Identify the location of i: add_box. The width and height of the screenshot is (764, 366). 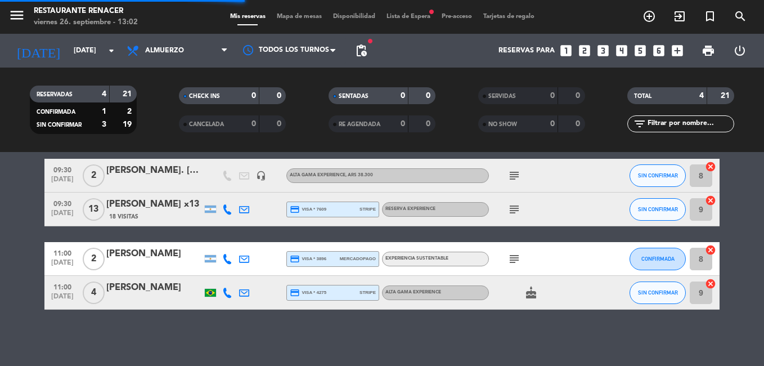
(677, 51).